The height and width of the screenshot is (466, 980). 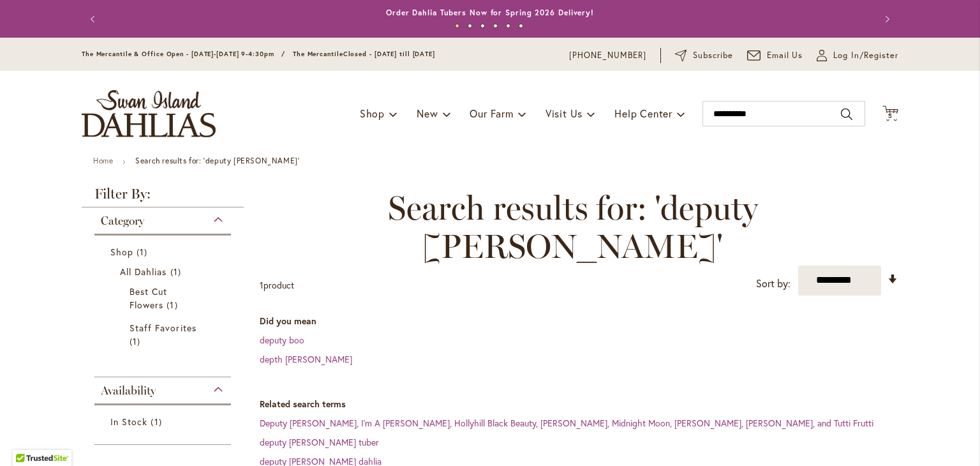 What do you see at coordinates (579, 321) in the screenshot?
I see `dt: Did you mean` at bounding box center [579, 321].